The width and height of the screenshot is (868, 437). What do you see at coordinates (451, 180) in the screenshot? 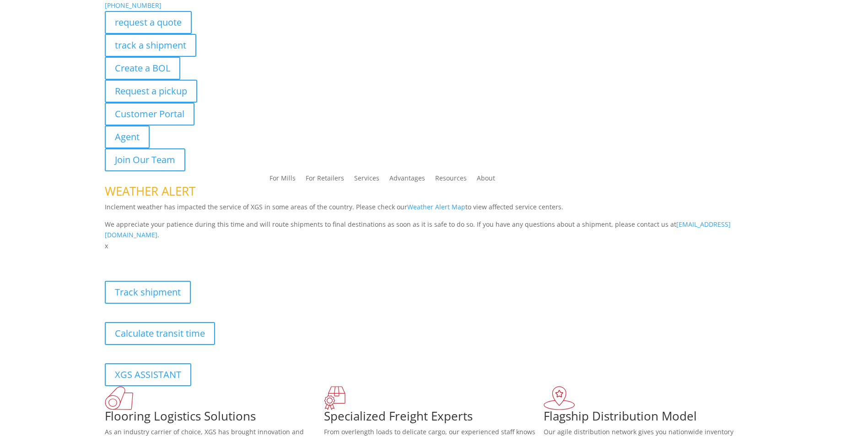
I see `a: Resources` at bounding box center [451, 180].